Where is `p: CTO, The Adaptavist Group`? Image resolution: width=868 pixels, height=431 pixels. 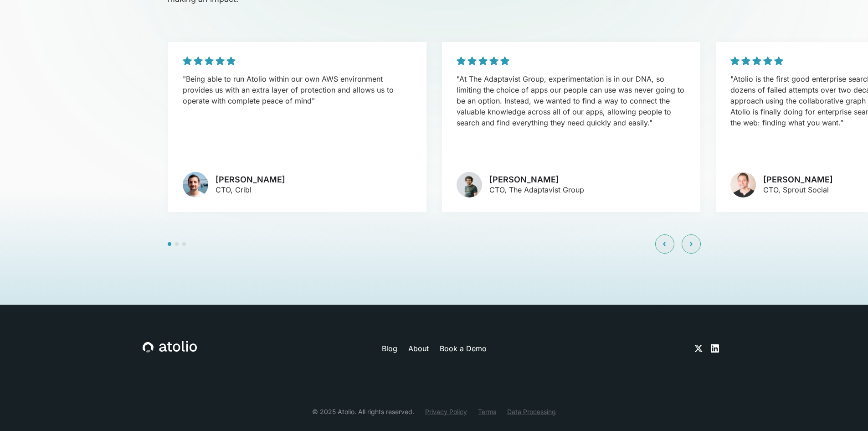 p: CTO, The Adaptavist Group is located at coordinates (537, 190).